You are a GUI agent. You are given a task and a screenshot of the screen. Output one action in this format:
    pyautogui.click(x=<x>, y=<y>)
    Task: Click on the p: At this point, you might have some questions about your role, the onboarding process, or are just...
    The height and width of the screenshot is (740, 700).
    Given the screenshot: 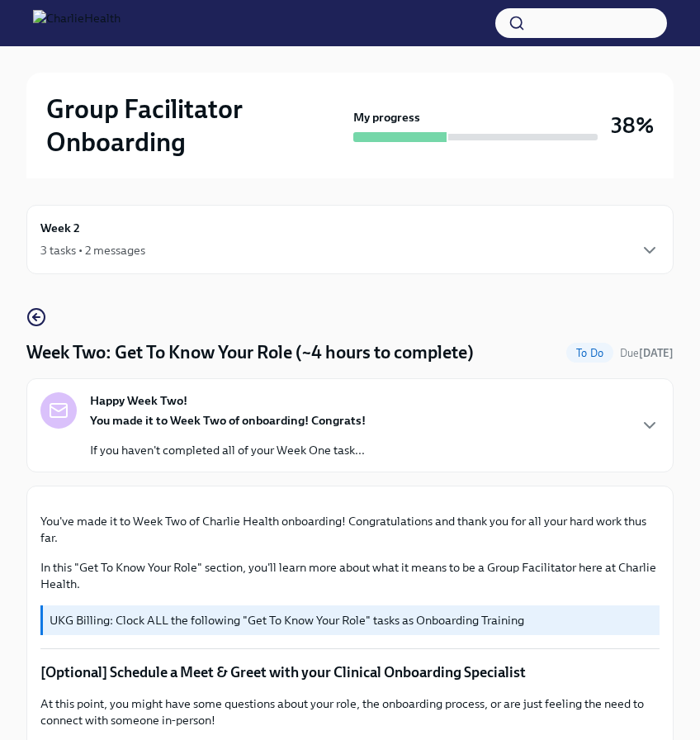 What is the action you would take?
    pyautogui.click(x=350, y=712)
    